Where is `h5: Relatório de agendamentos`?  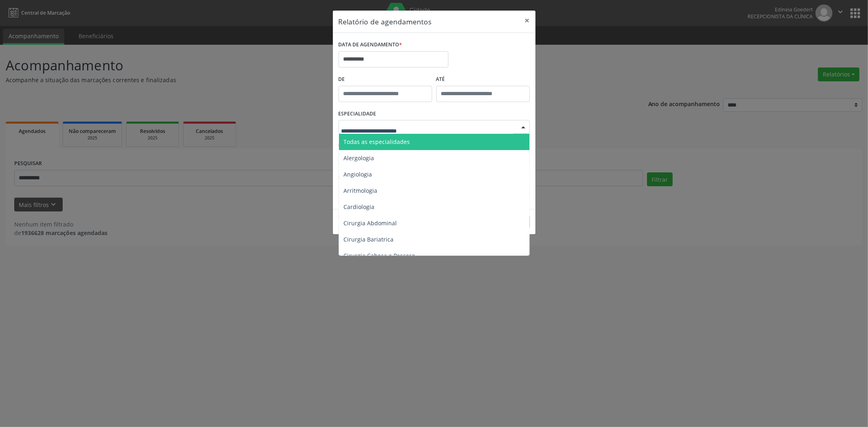
h5: Relatório de agendamentos is located at coordinates (385, 21).